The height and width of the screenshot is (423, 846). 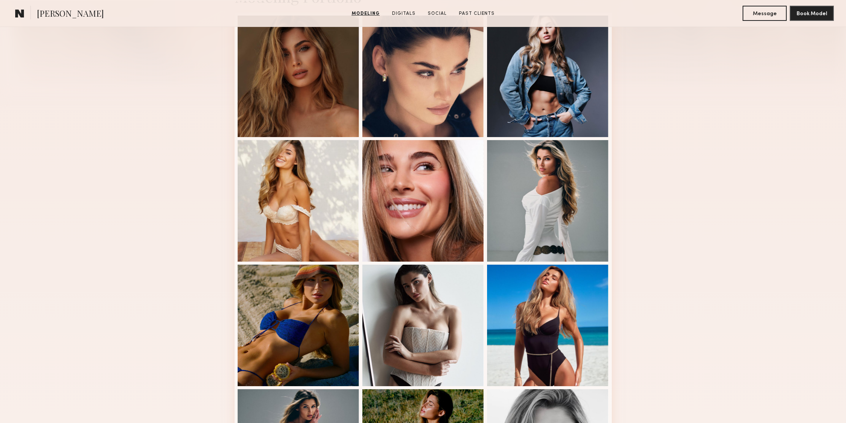 I want to click on a: Social, so click(x=437, y=14).